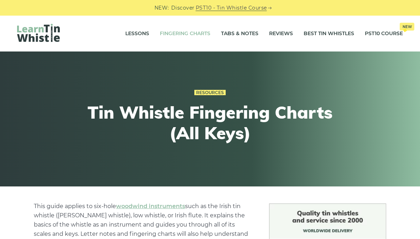  I want to click on span: New, so click(407, 27).